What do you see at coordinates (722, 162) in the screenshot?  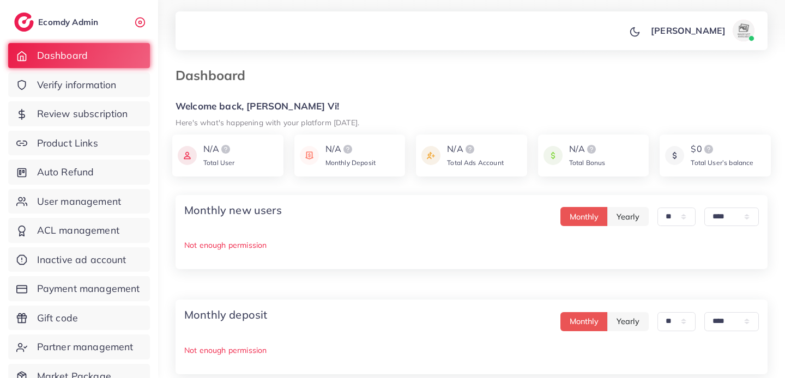 I see `span: Total User’s balance` at bounding box center [722, 162].